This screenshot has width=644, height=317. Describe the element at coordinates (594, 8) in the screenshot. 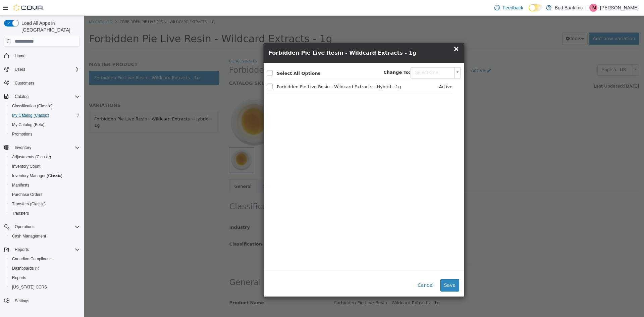

I see `div: Jade Marlatt` at that location.